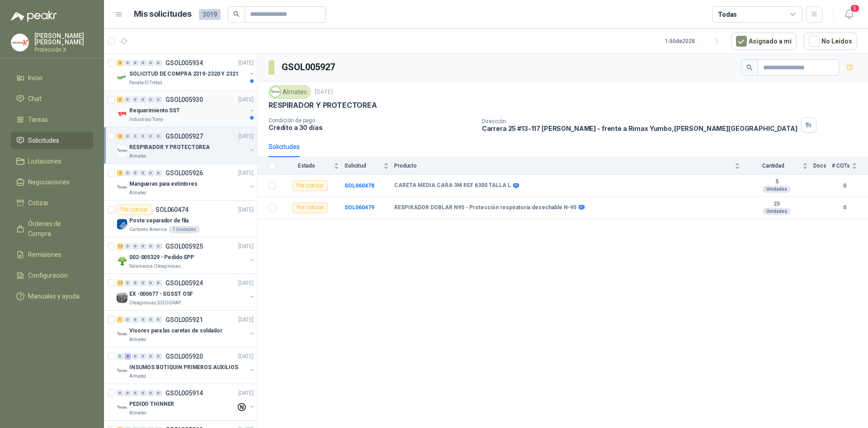 Image resolution: width=868 pixels, height=428 pixels. I want to click on p: PEDIDO THINNER, so click(151, 403).